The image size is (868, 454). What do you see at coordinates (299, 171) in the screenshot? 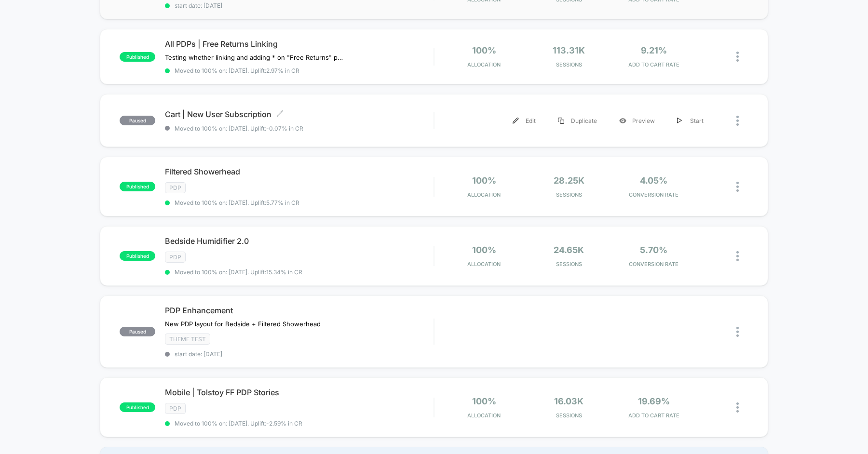
I see `span: Filtered Showerhead` at bounding box center [299, 171].